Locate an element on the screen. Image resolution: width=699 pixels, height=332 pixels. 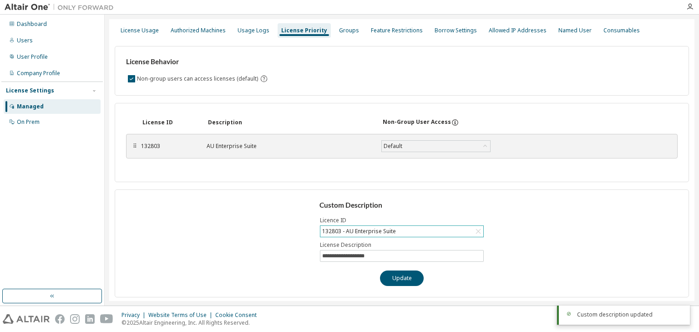
div: Feature Restrictions is located at coordinates (397, 31).